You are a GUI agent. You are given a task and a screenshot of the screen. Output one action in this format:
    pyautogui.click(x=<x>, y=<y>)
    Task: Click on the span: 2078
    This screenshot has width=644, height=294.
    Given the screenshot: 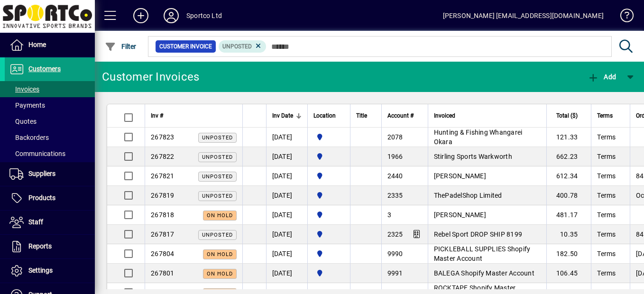 What is the action you would take?
    pyautogui.click(x=395, y=137)
    